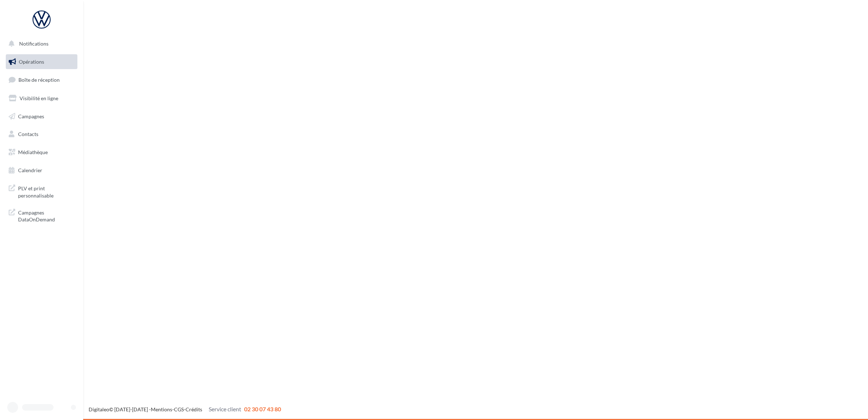 The height and width of the screenshot is (420, 868). Describe the element at coordinates (41, 191) in the screenshot. I see `a: PLV et print personnalisable` at that location.